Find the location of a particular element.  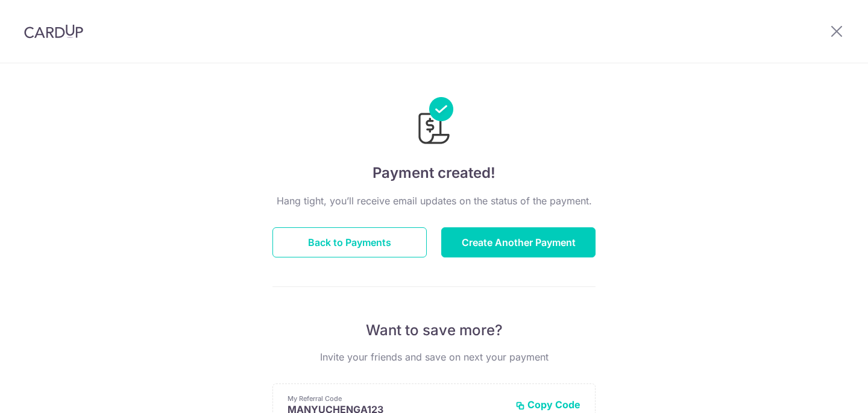

h4: Payment created! is located at coordinates (434, 173).